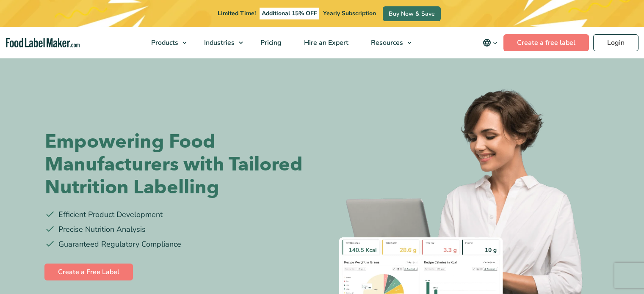  I want to click on li: Efficient Product Development, so click(181, 214).